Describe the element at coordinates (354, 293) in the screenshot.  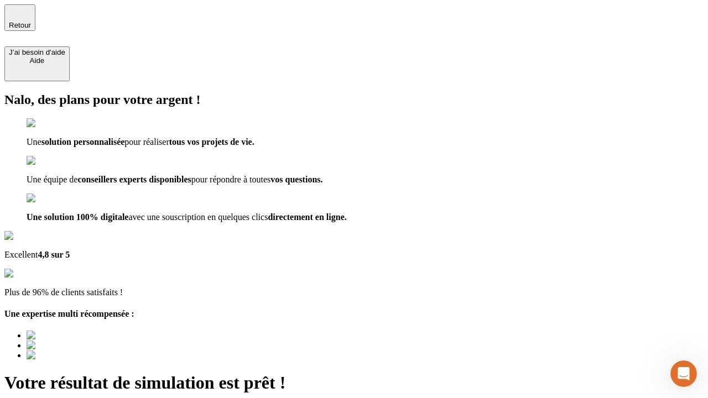
I see `p: Plus de 96% de clients satisfaits !` at that location.